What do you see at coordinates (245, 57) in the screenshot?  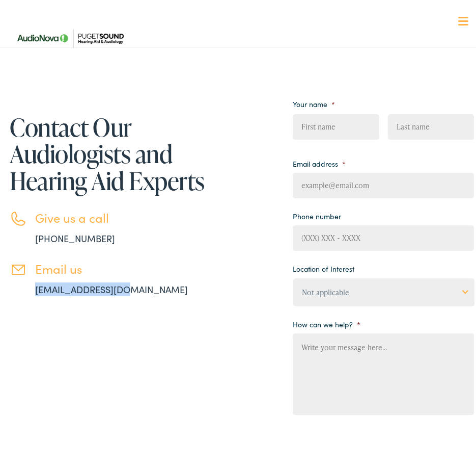 I see `a: What We Offer` at bounding box center [245, 57].